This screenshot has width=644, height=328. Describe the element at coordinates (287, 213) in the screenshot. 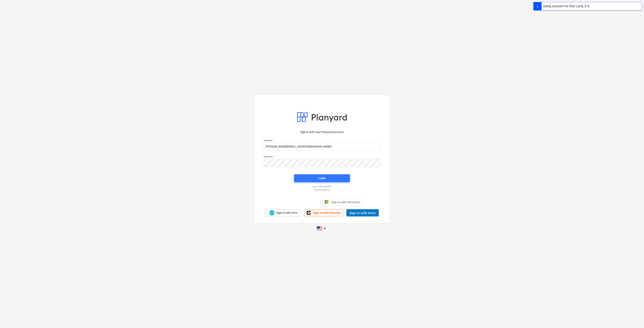

I see `span: Sign in with Xero` at that location.